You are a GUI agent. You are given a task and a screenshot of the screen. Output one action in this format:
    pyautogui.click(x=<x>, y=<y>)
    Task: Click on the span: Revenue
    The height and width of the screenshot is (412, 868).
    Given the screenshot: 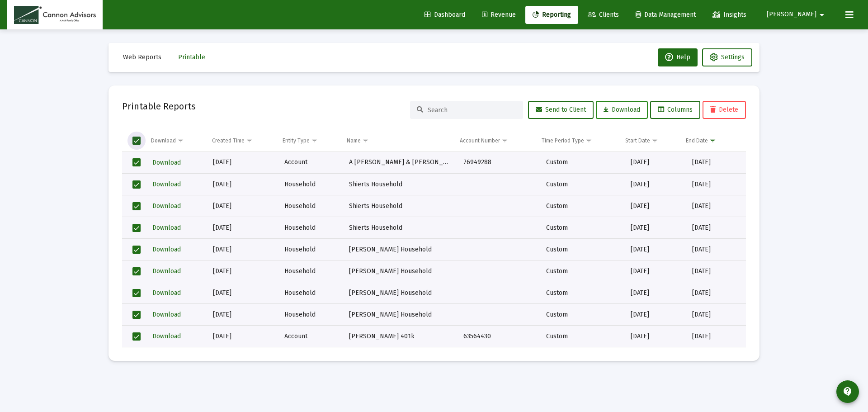 What is the action you would take?
    pyautogui.click(x=499, y=15)
    